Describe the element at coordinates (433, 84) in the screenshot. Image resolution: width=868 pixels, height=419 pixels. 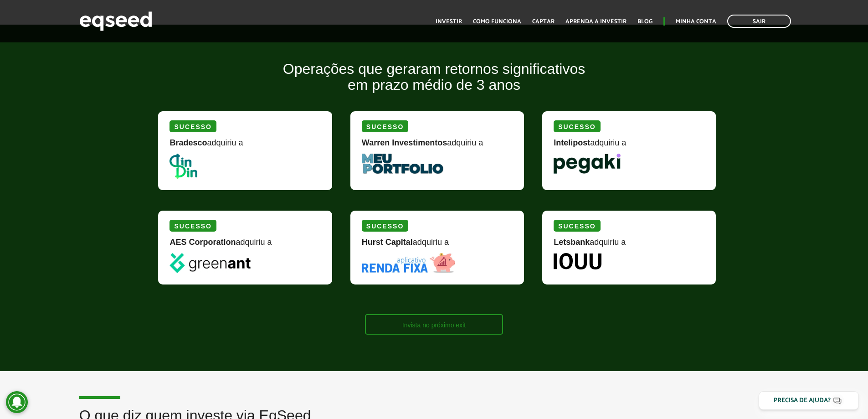
I see `h2: Operações que geraram retornos significativos em prazo médio de 3 anos` at that location.